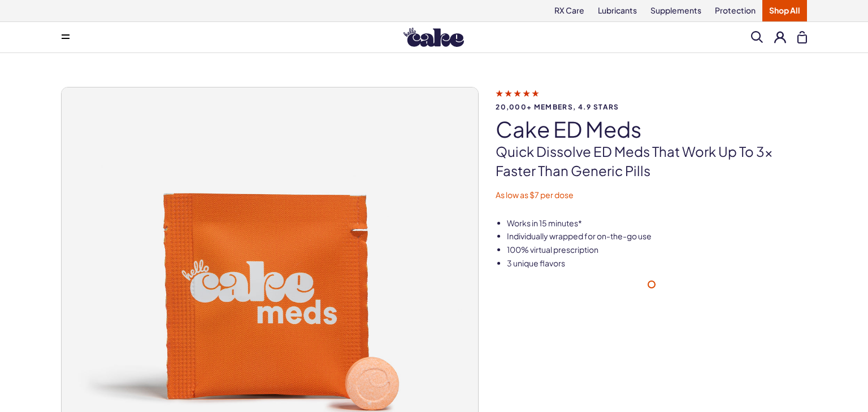 The width and height of the screenshot is (868, 412). I want to click on img: Hello Cake, so click(434, 38).